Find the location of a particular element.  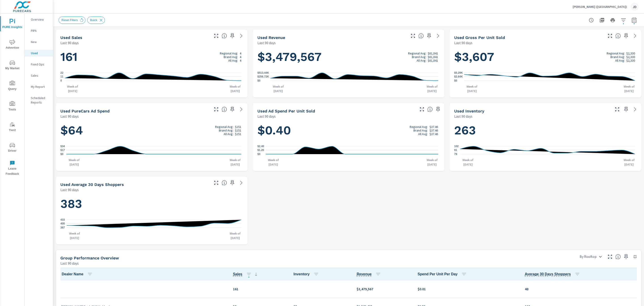

div: By Rooftop is located at coordinates (591, 257).